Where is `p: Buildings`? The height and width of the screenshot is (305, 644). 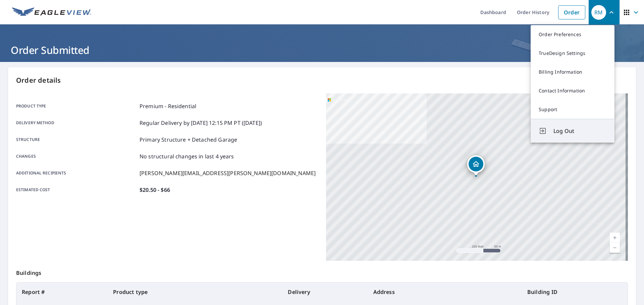
p: Buildings is located at coordinates (322, 271).